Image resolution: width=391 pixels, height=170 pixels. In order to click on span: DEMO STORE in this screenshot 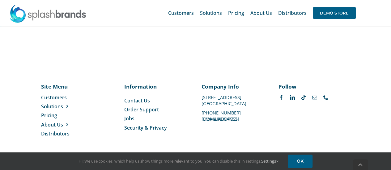, I will do `click(334, 13)`.